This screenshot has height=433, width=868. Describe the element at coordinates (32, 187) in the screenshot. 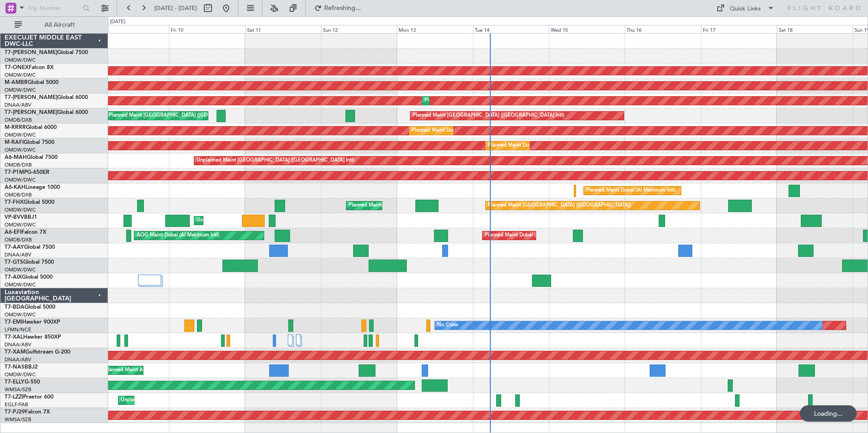

I see `a: A6-KAHLineage 1000` at that location.